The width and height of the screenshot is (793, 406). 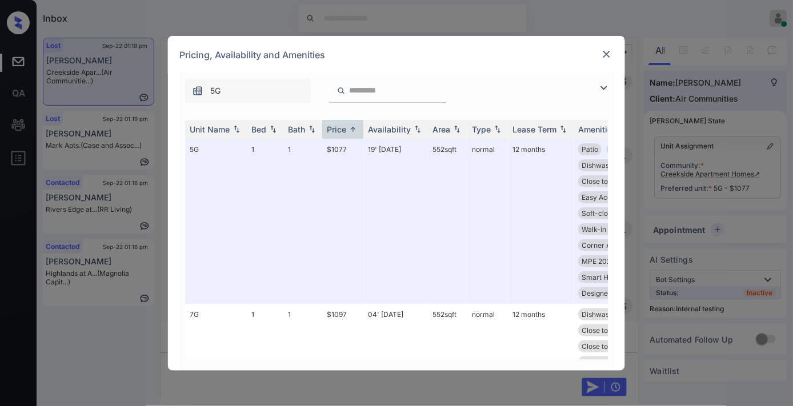 What do you see at coordinates (343, 221) in the screenshot?
I see `td: $1077` at bounding box center [343, 221].